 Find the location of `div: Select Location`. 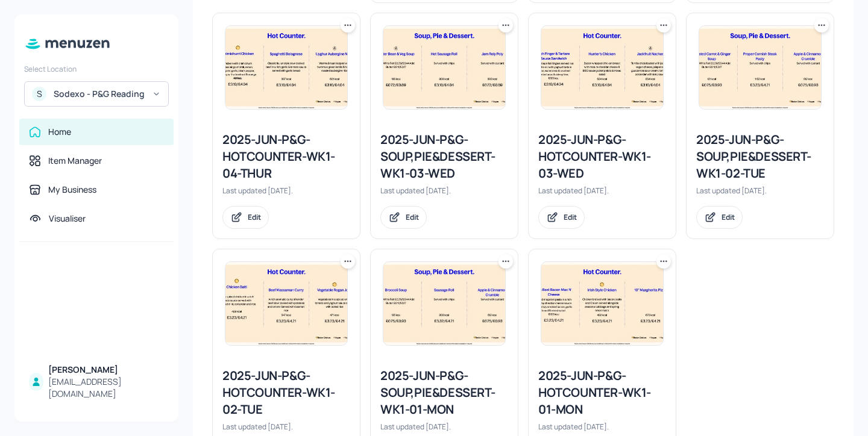

div: Select Location is located at coordinates (96, 69).